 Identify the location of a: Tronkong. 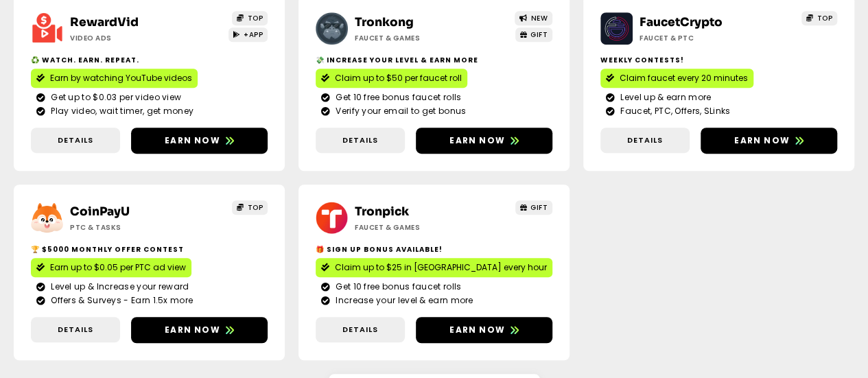
(384, 22).